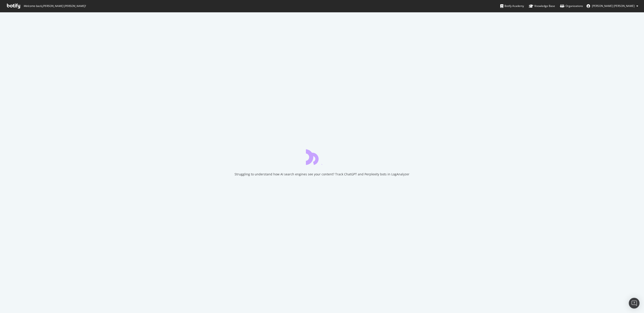  I want to click on div: Open Intercom Messenger, so click(634, 303).